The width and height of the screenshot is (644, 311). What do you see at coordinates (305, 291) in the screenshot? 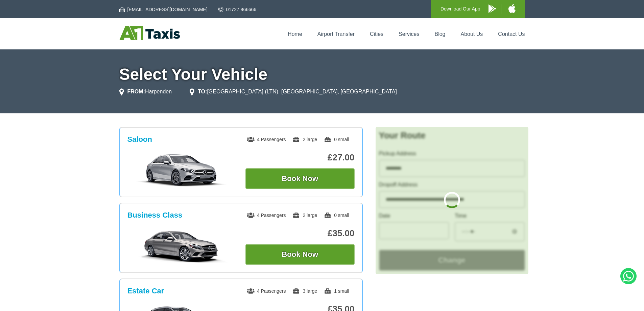
I see `span: 3 large` at bounding box center [305, 291].